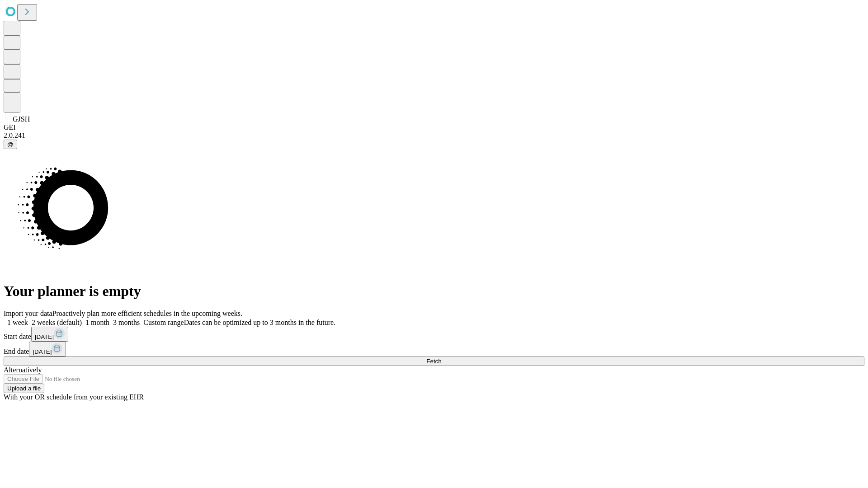 This screenshot has width=868, height=488. I want to click on span: With your OR schedule from your existing EHR, so click(74, 397).